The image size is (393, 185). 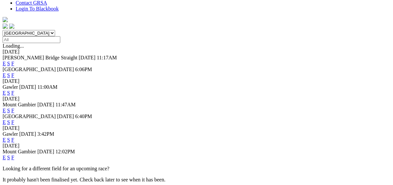 I want to click on img: facebook.svg, so click(x=5, y=26).